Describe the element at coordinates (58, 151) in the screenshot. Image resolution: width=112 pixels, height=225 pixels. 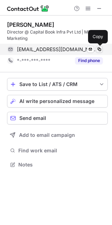
I see `button: Find work email` at that location.